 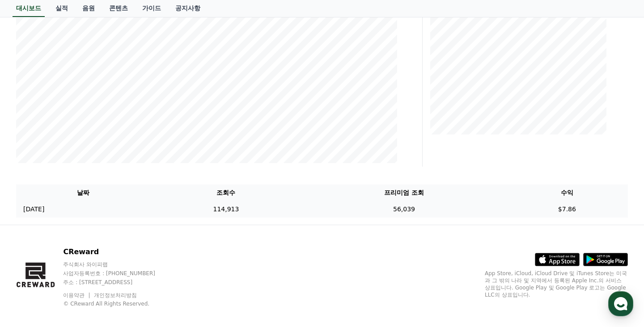 What do you see at coordinates (404, 209) in the screenshot?
I see `td: 56,039` at bounding box center [404, 209].